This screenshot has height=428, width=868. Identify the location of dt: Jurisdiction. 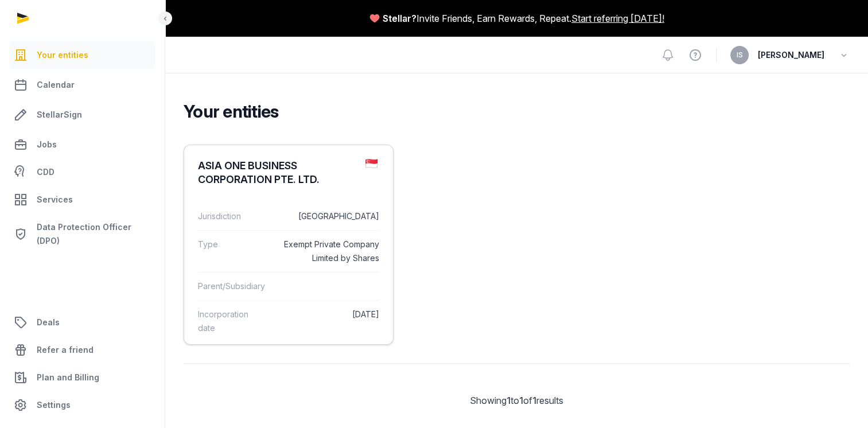
(232, 217).